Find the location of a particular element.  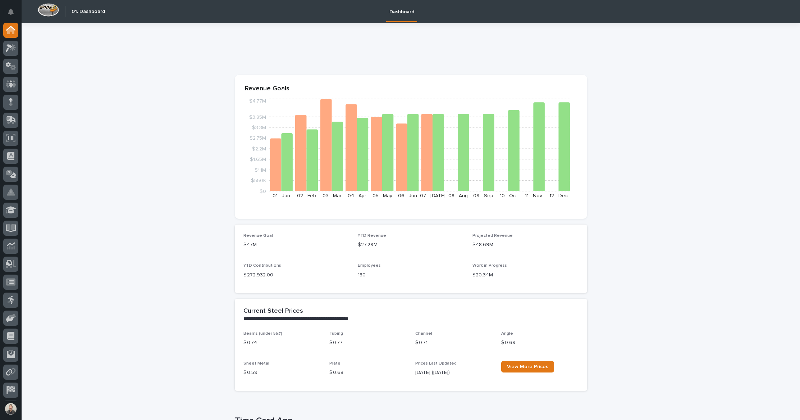

text: 03 - Mar is located at coordinates (332, 196).